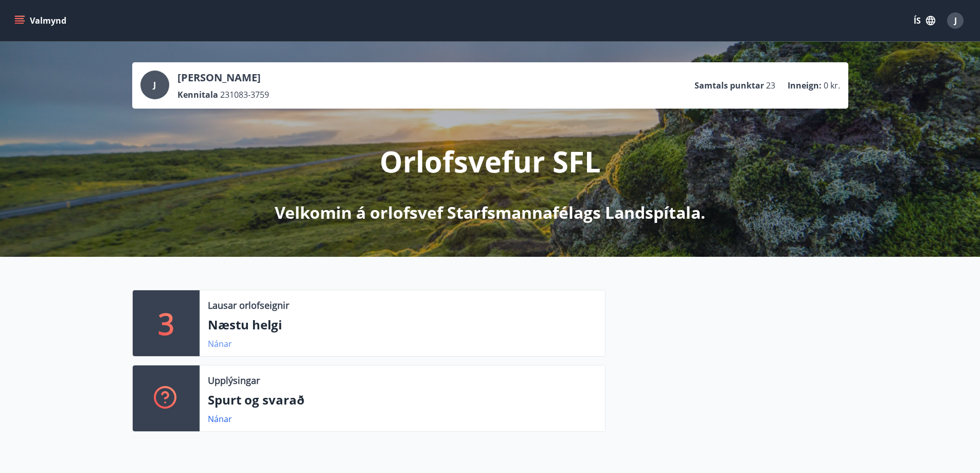 Image resolution: width=980 pixels, height=473 pixels. I want to click on p: Næstu helgi, so click(402, 325).